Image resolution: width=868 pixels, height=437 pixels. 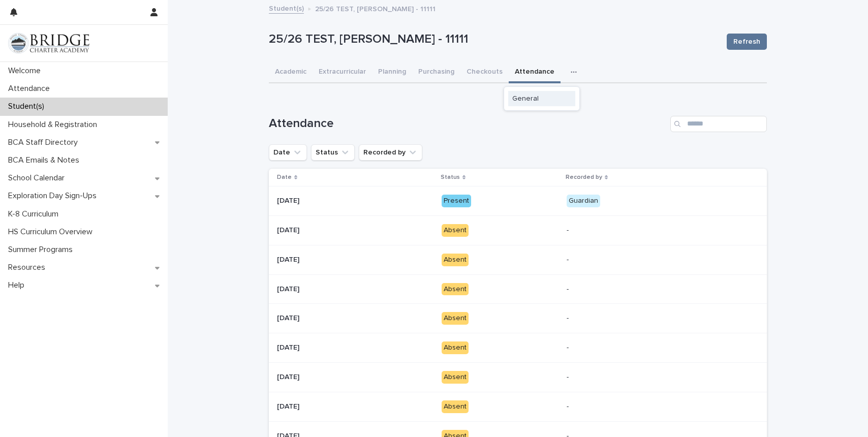 I want to click on p: Date, so click(x=284, y=177).